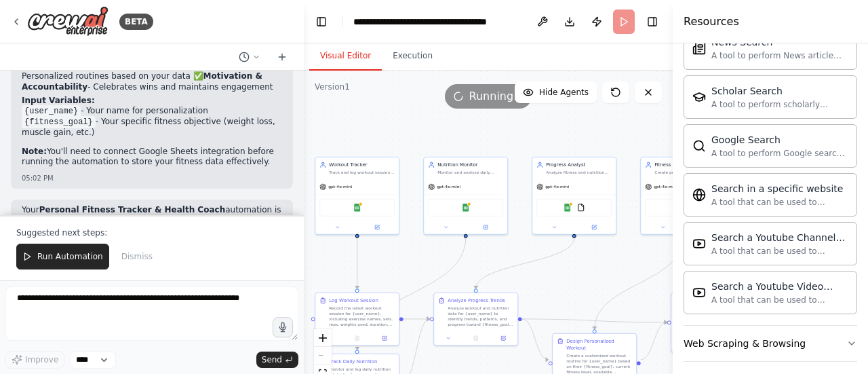 The image size is (868, 374). Describe the element at coordinates (272, 359) in the screenshot. I see `span: Send` at that location.